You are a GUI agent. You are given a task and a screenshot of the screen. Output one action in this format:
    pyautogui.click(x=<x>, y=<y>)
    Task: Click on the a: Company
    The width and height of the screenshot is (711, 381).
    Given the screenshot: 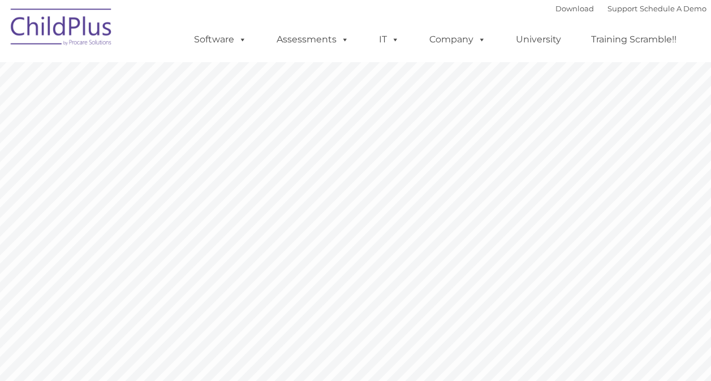 What is the action you would take?
    pyautogui.click(x=458, y=40)
    